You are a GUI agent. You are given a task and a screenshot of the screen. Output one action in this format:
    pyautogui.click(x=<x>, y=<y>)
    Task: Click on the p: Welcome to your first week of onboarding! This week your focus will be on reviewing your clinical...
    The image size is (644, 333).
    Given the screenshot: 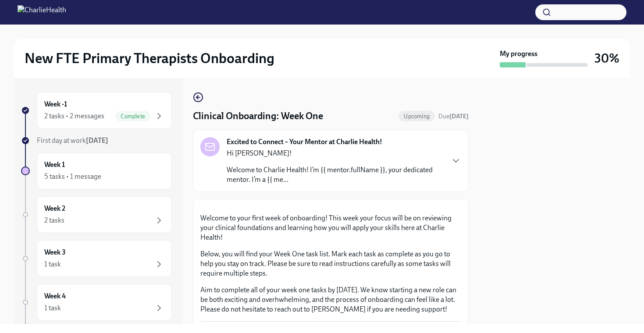 What is the action you would take?
    pyautogui.click(x=330, y=228)
    